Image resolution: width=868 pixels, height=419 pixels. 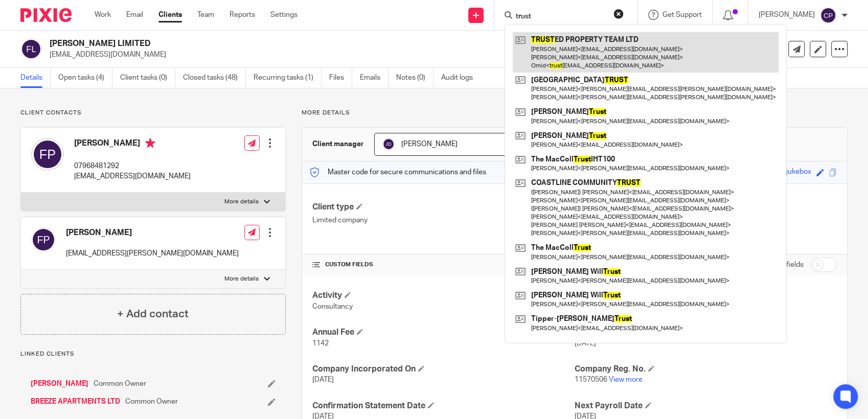 What do you see at coordinates (705, 369) in the screenshot?
I see `h4: Company Reg. No.` at bounding box center [705, 369].